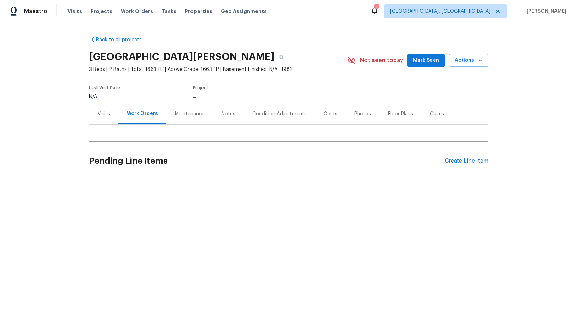  What do you see at coordinates (123, 40) in the screenshot?
I see `a: Back to all projects` at bounding box center [123, 40].